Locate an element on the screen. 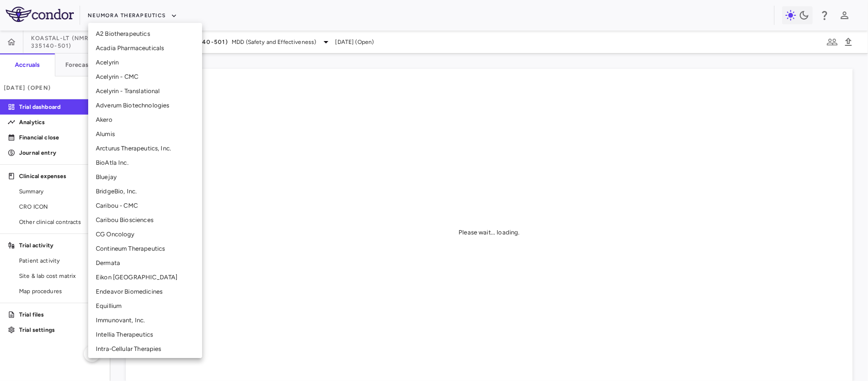 This screenshot has width=868, height=381. li: Acelyrin - CMC is located at coordinates (145, 77).